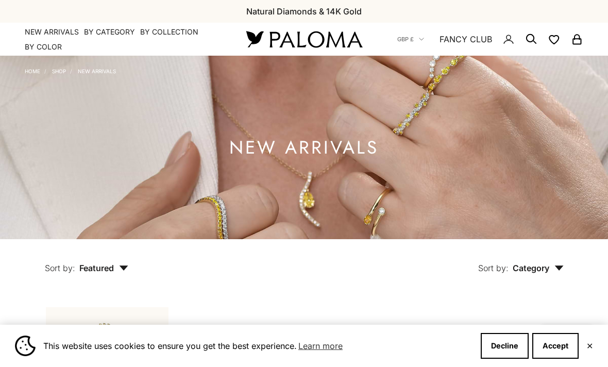 This screenshot has width=608, height=367. What do you see at coordinates (490, 39) in the screenshot?
I see `nav: Secondary navigation` at bounding box center [490, 39].